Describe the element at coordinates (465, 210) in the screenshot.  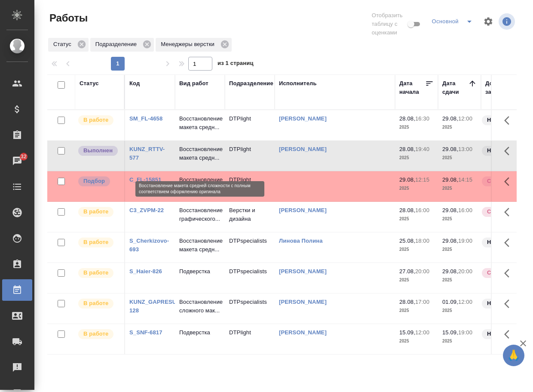
I see `p: 16:00` at that location.